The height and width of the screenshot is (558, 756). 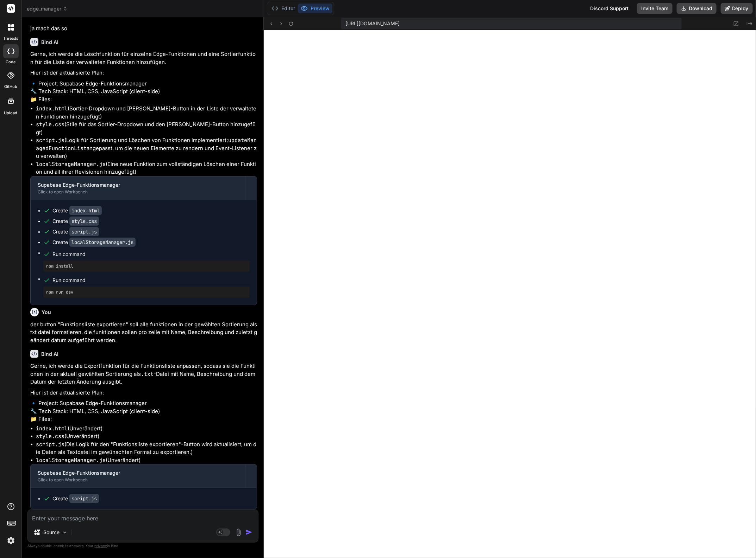 I want to click on label: GitHub, so click(x=10, y=87).